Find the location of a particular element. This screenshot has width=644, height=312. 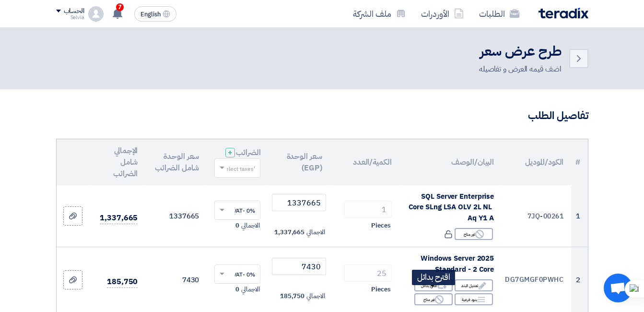

a: الطلبات is located at coordinates (500, 14).